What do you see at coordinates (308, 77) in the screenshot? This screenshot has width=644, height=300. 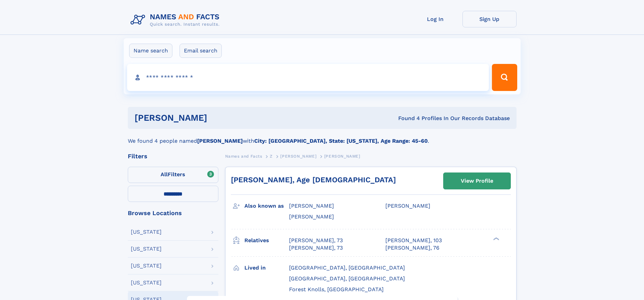 I see `input: search input` at bounding box center [308, 77].